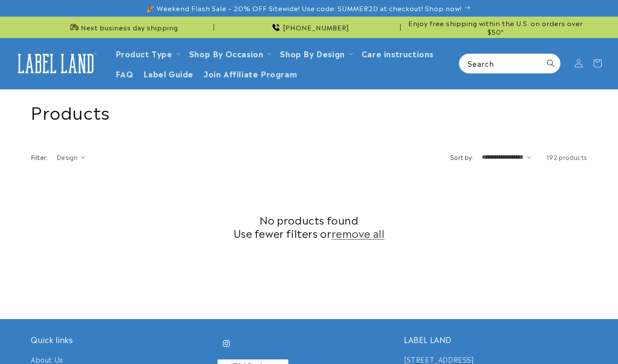 The image size is (618, 364). What do you see at coordinates (304, 8) in the screenshot?
I see `span: 🎉 Weekend Flash Sale – 20% OFF Sitewide! Use code: SUMMER20 at checkout! Shop now!` at bounding box center [304, 8].